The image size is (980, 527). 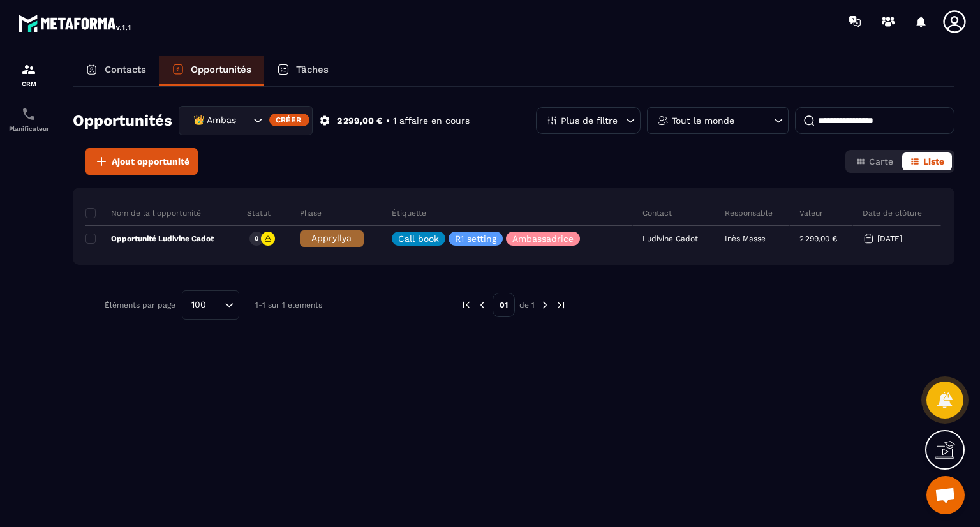 What do you see at coordinates (258, 214) in the screenshot?
I see `p: Statut` at bounding box center [258, 214].